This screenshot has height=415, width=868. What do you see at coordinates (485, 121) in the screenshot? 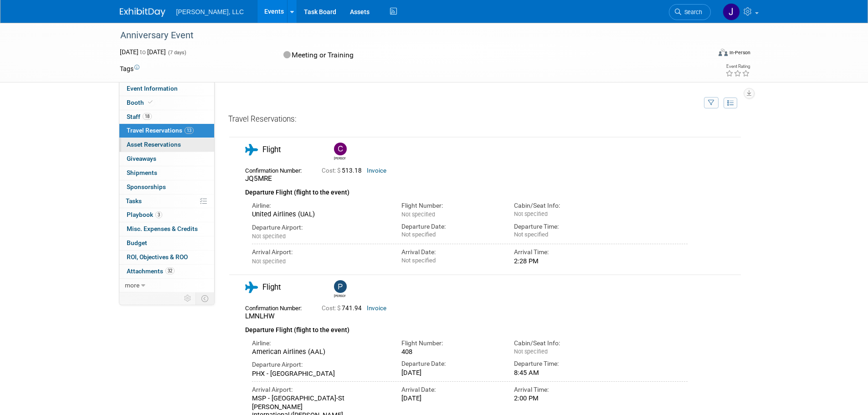
I see `div: Travel Reservations:` at bounding box center [485, 121].